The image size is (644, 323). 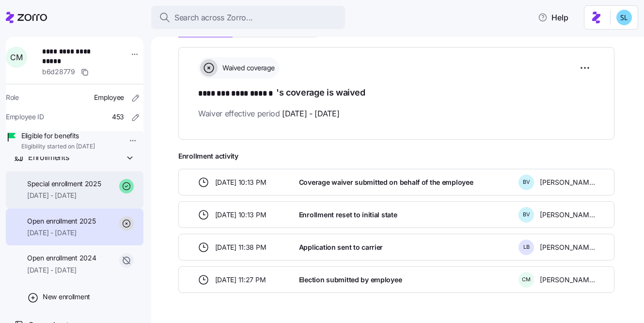 I want to click on span: Employee, so click(x=109, y=98).